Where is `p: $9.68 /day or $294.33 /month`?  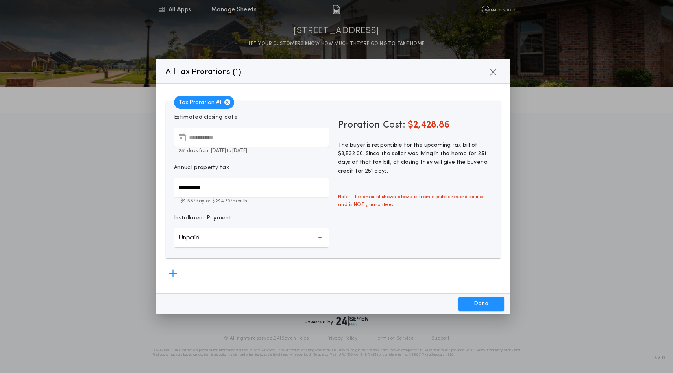
p: $9.68 /day or $294.33 /month is located at coordinates (251, 201).